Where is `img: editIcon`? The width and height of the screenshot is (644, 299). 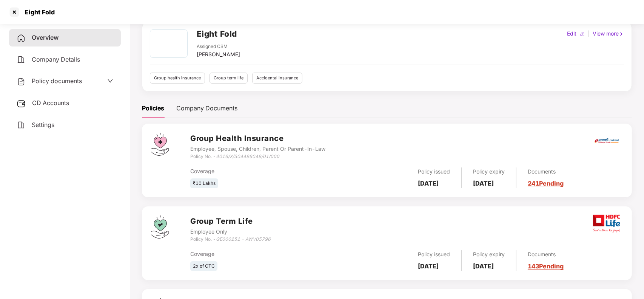 img: editIcon is located at coordinates (582, 34).